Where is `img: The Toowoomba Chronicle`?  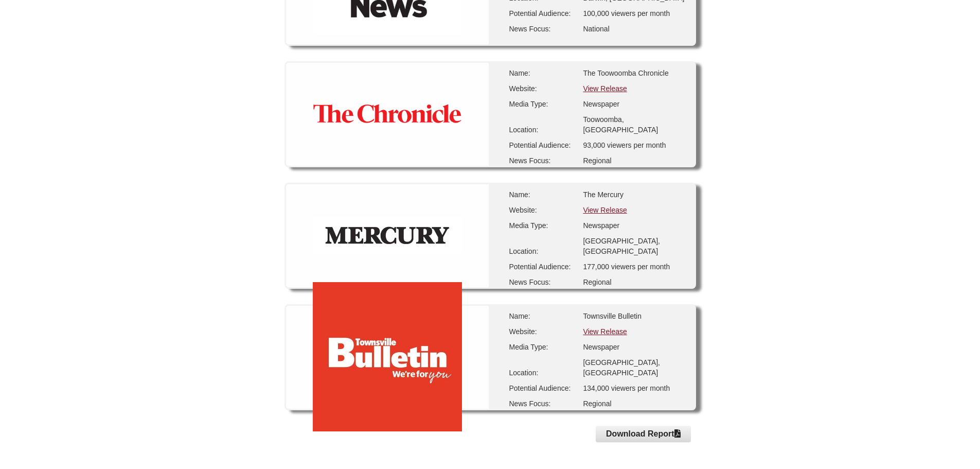 img: The Toowoomba Chronicle is located at coordinates (387, 113).